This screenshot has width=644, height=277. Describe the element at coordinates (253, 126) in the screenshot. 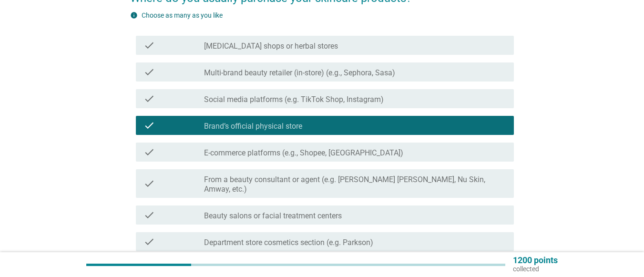

I see `label: Brand’s official physical store` at that location.